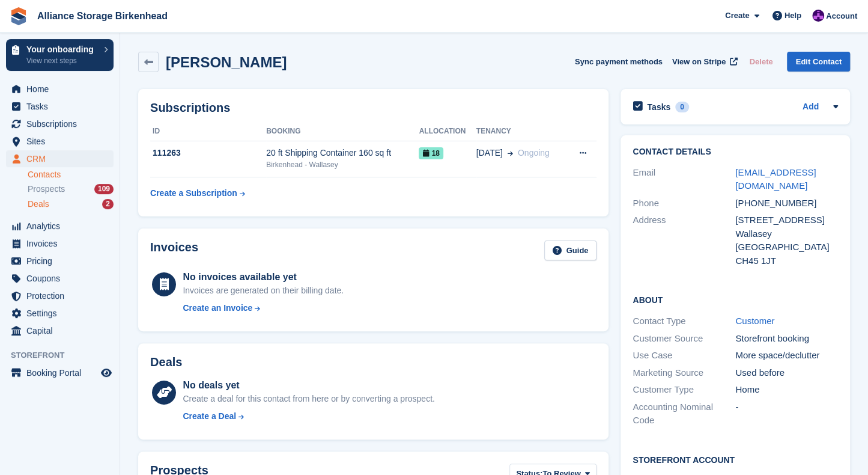 This screenshot has height=475, width=868. What do you see at coordinates (209, 416) in the screenshot?
I see `div: Create a Deal` at bounding box center [209, 416].